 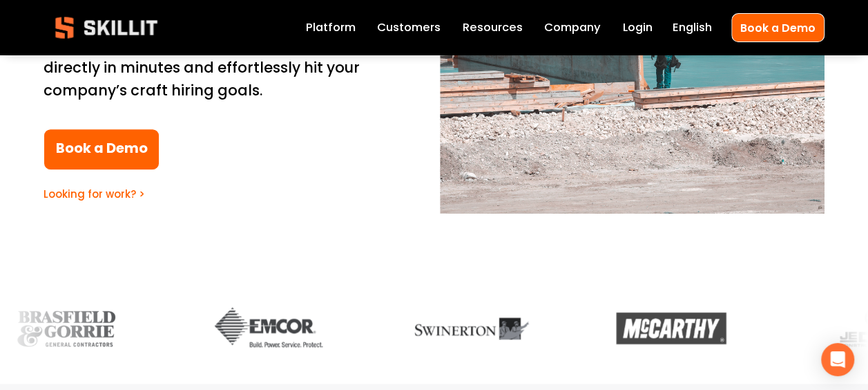 I want to click on a: Looking for work? >, so click(x=94, y=193).